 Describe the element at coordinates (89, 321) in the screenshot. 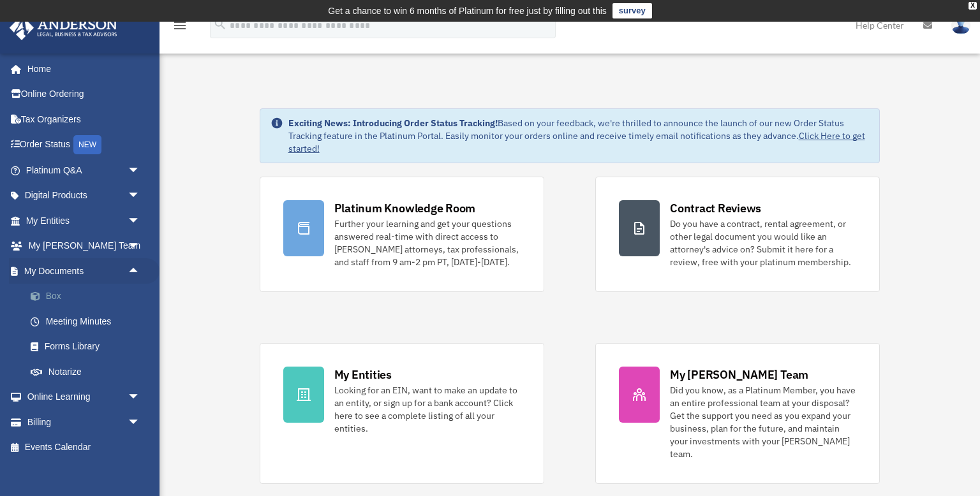

I see `a: Meeting Minutes` at that location.